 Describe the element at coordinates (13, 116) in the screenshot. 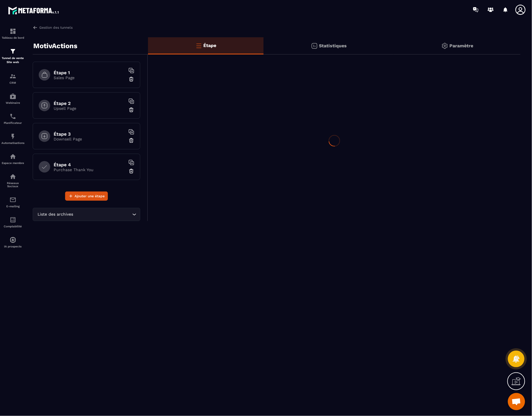

I see `img: scheduler` at that location.